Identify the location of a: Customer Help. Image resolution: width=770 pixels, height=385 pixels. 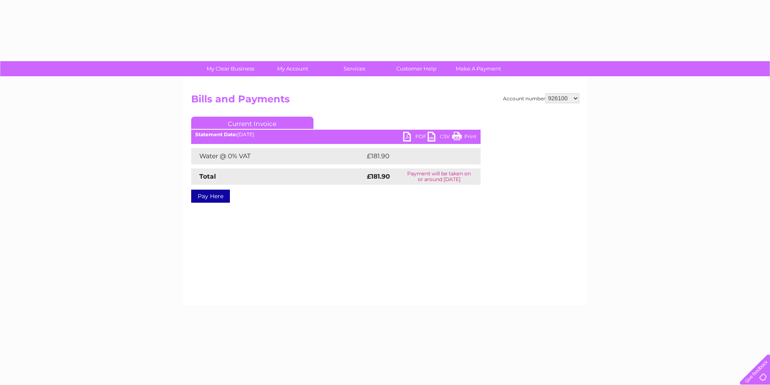
(416, 69).